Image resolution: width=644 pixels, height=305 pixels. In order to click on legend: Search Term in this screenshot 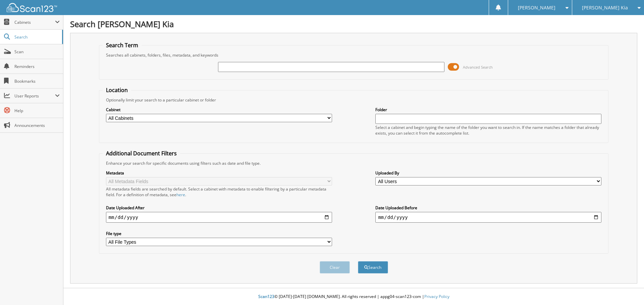, I will do `click(122, 45)`.